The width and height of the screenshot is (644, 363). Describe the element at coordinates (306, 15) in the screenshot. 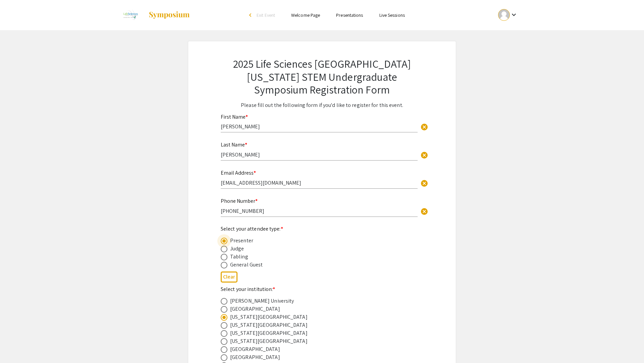

I see `a: Welcome Page` at that location.